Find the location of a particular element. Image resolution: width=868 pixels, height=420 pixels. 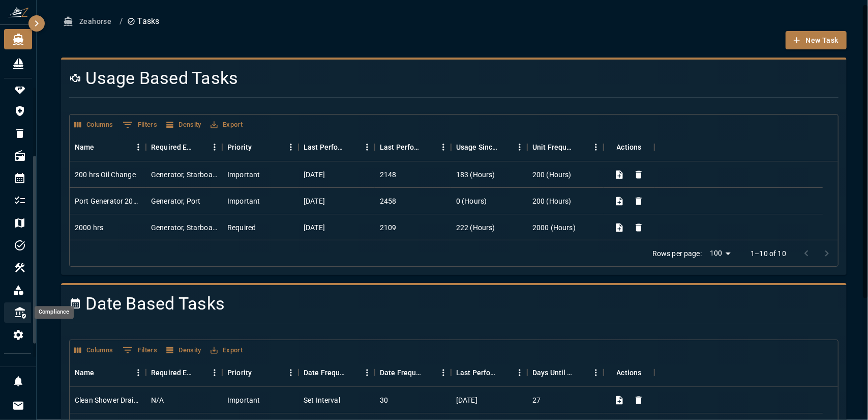

div: 12/16/2024 is located at coordinates (314, 174).